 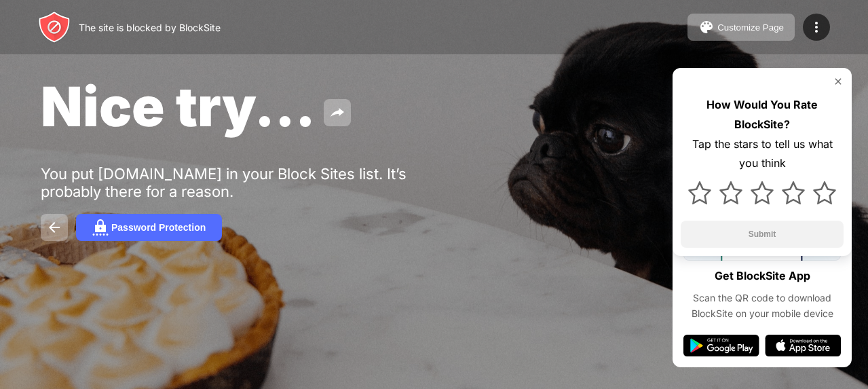 I want to click on button: Submit, so click(x=762, y=234).